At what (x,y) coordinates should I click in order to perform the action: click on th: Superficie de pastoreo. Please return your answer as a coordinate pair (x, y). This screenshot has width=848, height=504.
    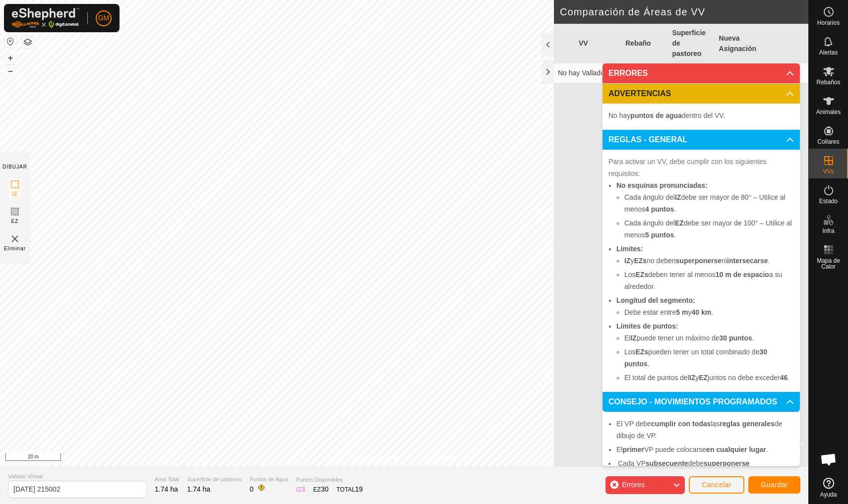
    Looking at the image, I should click on (691, 44).